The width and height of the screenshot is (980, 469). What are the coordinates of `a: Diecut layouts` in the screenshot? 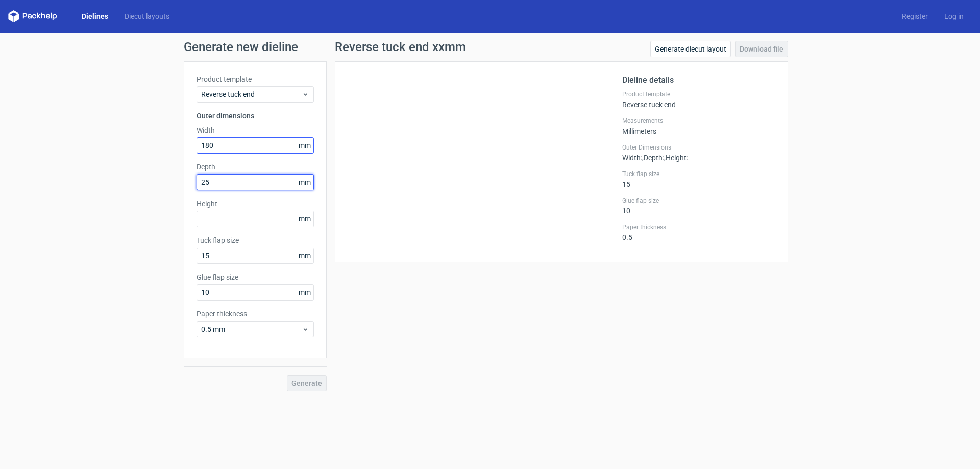 It's located at (147, 17).